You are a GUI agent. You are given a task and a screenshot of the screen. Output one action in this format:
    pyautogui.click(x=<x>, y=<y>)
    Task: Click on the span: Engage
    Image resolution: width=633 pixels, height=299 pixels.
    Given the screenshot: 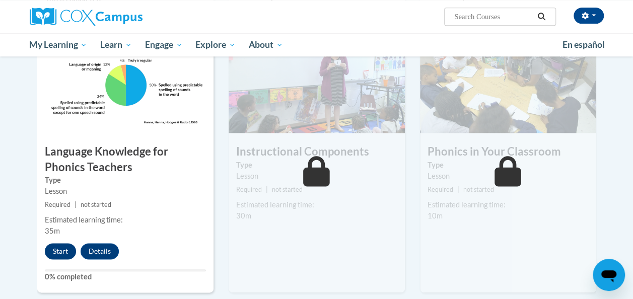 What is the action you would take?
    pyautogui.click(x=164, y=45)
    